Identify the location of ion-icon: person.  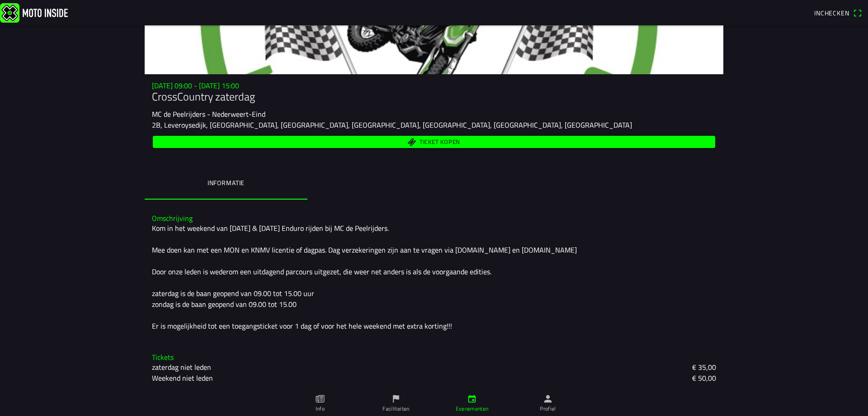
(549, 399).